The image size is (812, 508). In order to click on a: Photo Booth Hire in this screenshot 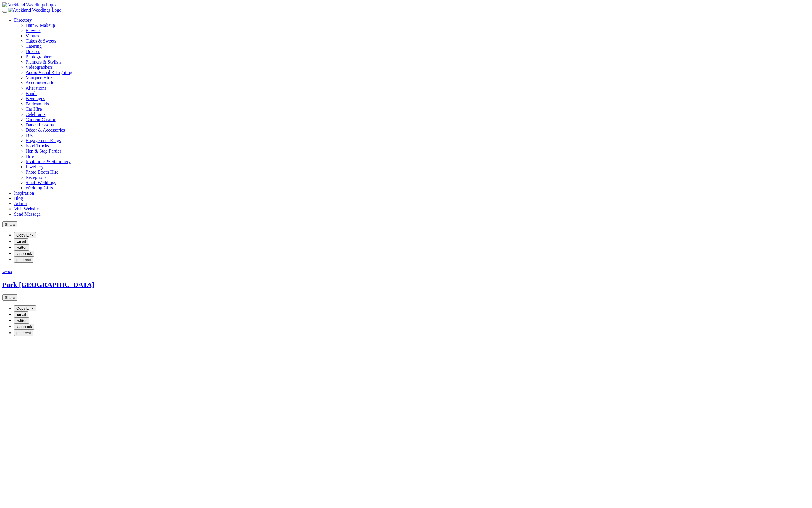, I will do `click(42, 171)`.